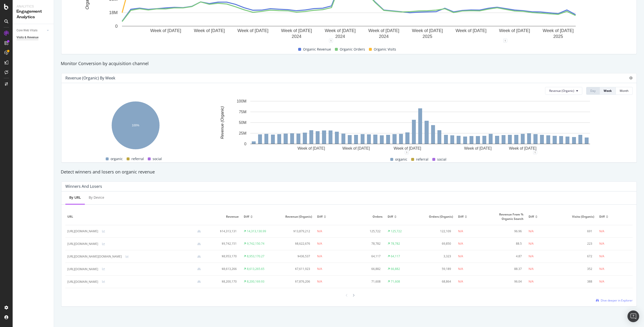 This screenshot has height=327, width=644. Describe the element at coordinates (296, 231) in the screenshot. I see `div: $13,879,212` at that location.